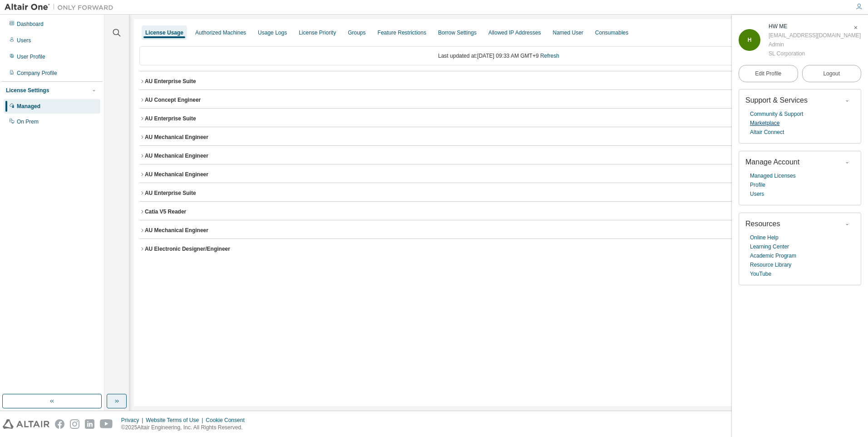 The height and width of the screenshot is (437, 868). Describe the element at coordinates (499, 156) in the screenshot. I see `button: AU Mechanical EngineerLicense ID: 140522` at that location.